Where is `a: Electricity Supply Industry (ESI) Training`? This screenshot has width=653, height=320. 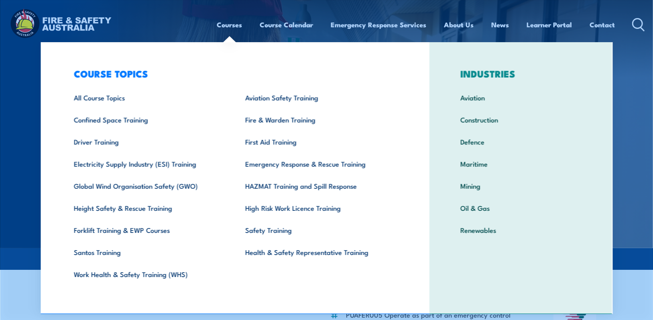
a: Electricity Supply Industry (ESI) Training is located at coordinates (147, 163).